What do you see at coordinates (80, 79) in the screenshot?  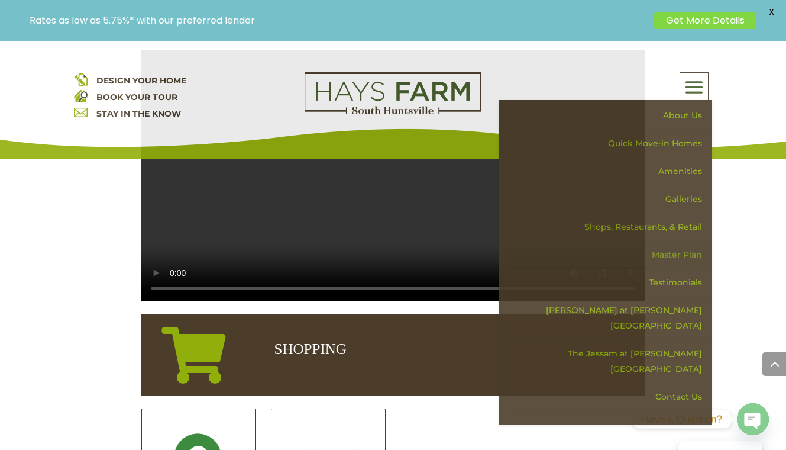 I see `img: design your home` at bounding box center [80, 79].